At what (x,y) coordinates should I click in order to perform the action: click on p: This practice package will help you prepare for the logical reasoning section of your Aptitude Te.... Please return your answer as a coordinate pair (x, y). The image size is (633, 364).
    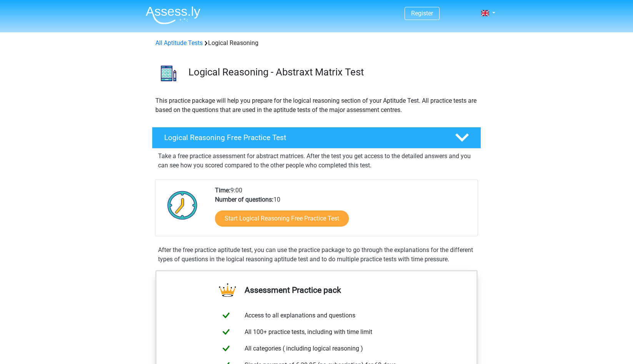
    Looking at the image, I should click on (316, 106).